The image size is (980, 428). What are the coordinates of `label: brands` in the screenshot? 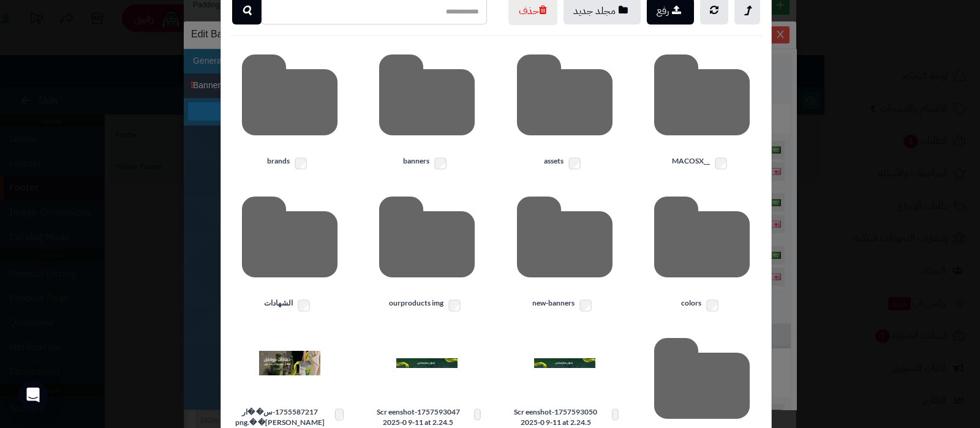 It's located at (290, 163).